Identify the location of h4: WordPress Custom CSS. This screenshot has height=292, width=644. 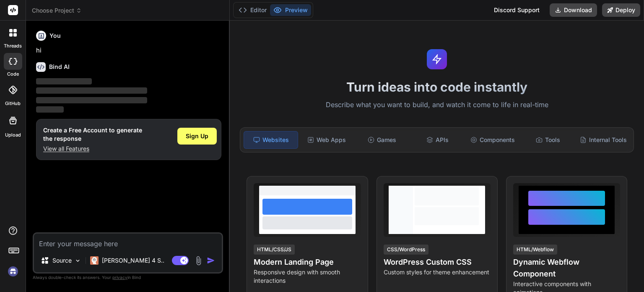
(437, 262).